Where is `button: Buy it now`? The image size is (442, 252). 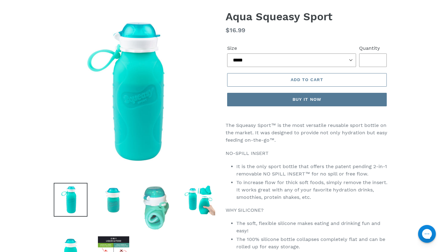 button: Buy it now is located at coordinates (307, 99).